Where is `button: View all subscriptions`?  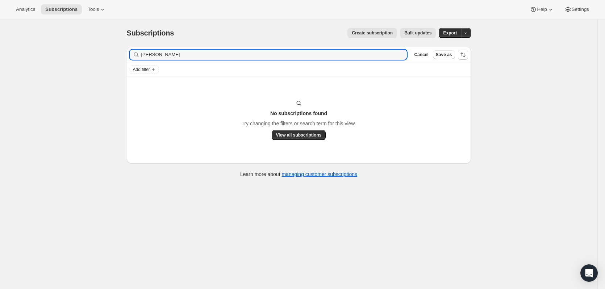
button: View all subscriptions is located at coordinates (299, 135).